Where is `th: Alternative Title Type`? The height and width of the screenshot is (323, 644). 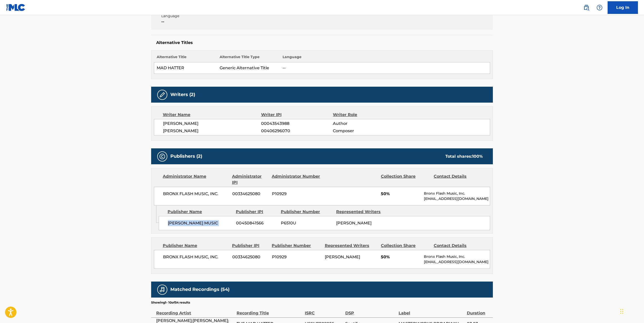
th: Alternative Title Type is located at coordinates (249, 58).